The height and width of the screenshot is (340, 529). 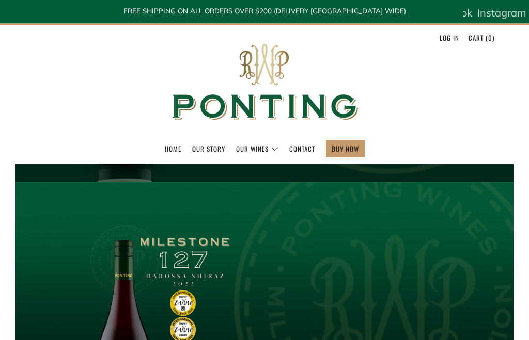 What do you see at coordinates (345, 149) in the screenshot?
I see `a: BUY NOW` at bounding box center [345, 149].